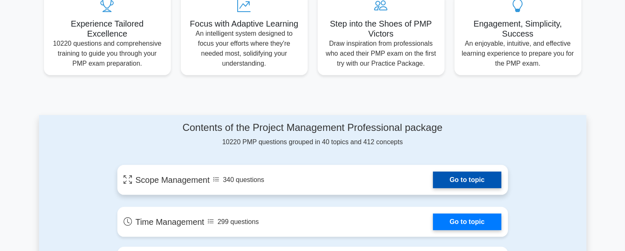 Image resolution: width=625 pixels, height=251 pixels. I want to click on h4: Contents of the Project Management Professional package, so click(313, 127).